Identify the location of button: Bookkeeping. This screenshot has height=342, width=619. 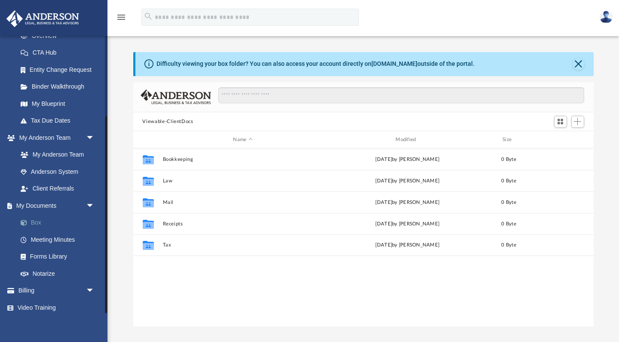
(243, 159).